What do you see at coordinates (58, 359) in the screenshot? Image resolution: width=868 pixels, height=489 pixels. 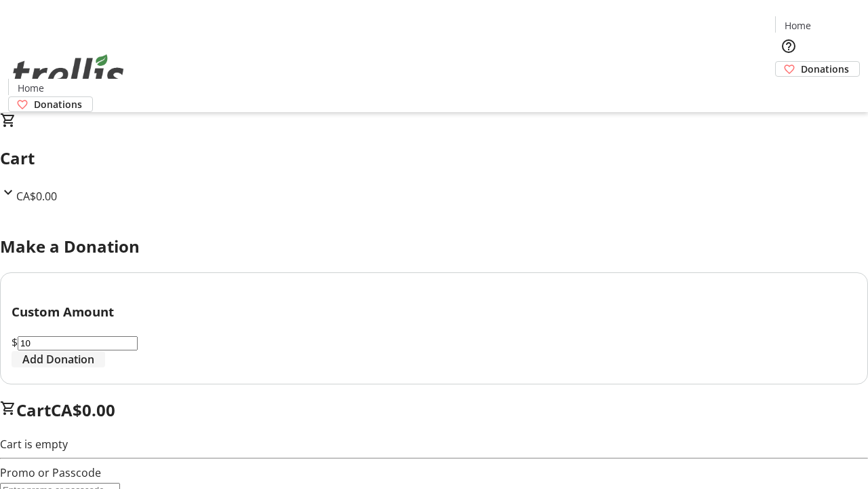 I see `span: Add Donation` at bounding box center [58, 359].